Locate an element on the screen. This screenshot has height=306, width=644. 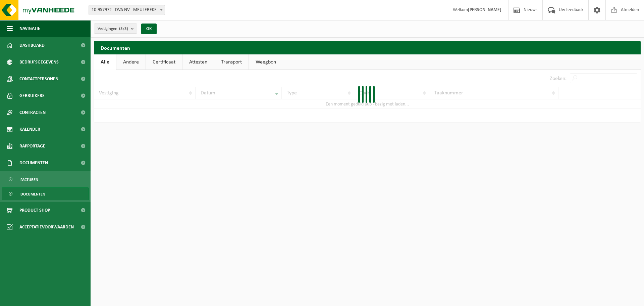
span: Rapportage is located at coordinates (32, 146).